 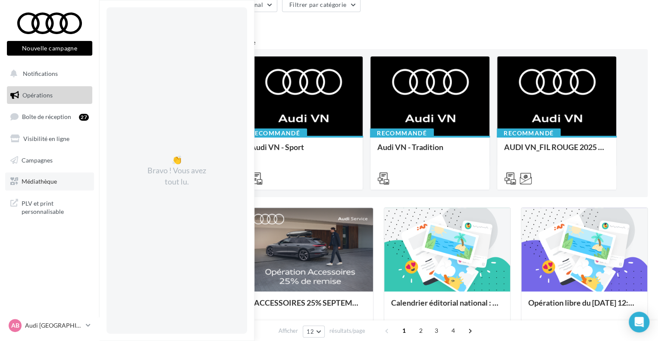 I want to click on button: Notifications, so click(x=48, y=74).